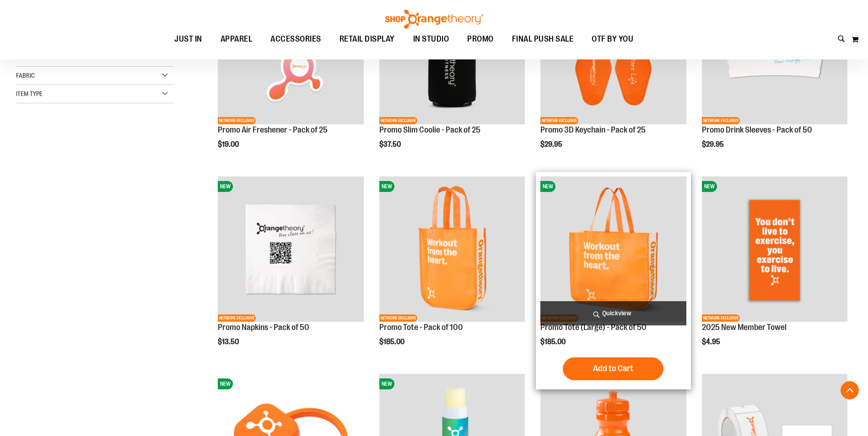 The width and height of the screenshot is (868, 436). What do you see at coordinates (481, 39) in the screenshot?
I see `span: PROMO` at bounding box center [481, 39].